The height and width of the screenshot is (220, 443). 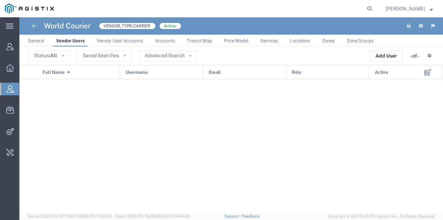 What do you see at coordinates (300, 40) in the screenshot?
I see `span: Locations` at bounding box center [300, 40].